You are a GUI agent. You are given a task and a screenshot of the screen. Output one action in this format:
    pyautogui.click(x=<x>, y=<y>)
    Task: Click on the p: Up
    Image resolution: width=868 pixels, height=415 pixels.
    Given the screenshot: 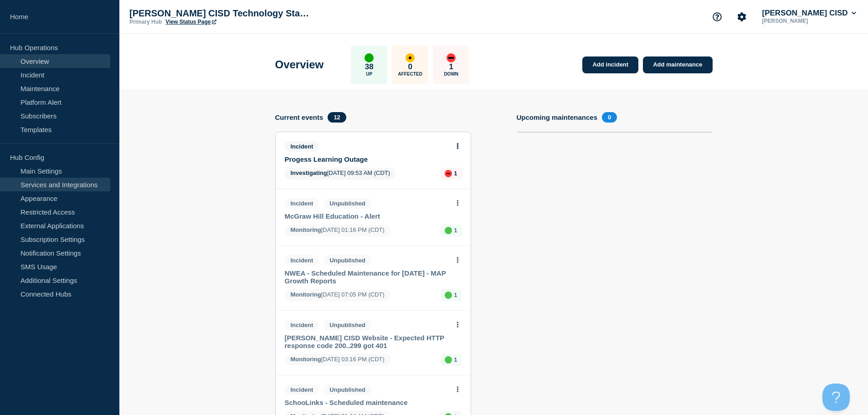 What is the action you would take?
    pyautogui.click(x=370, y=74)
    